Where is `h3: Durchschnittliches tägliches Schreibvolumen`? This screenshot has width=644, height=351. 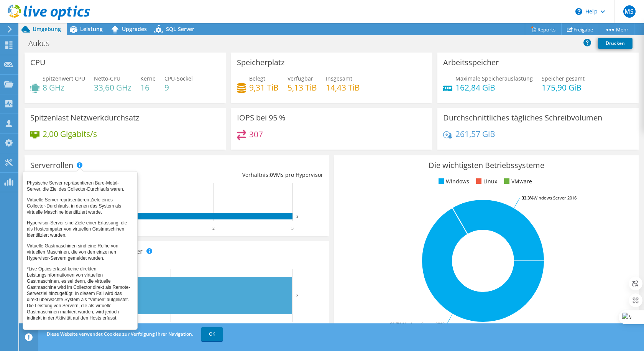
h3: Durchschnittliches tägliches Schreibvolumen is located at coordinates (522, 117).